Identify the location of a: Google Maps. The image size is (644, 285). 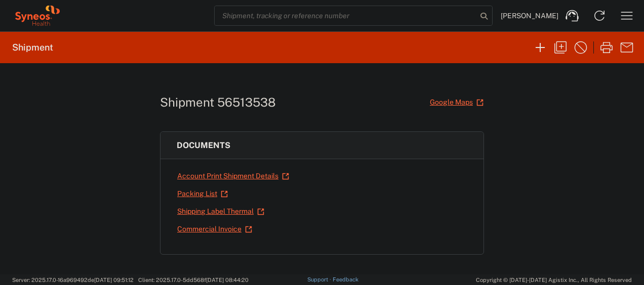
(457, 102).